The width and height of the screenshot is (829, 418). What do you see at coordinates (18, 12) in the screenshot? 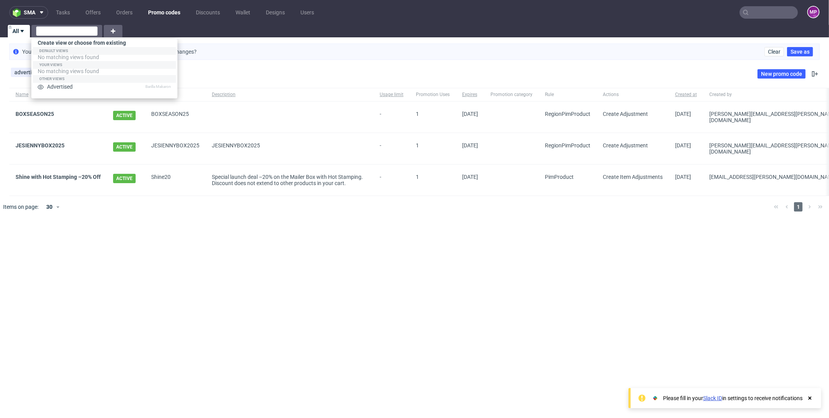
I see `img: logo` at bounding box center [18, 12].